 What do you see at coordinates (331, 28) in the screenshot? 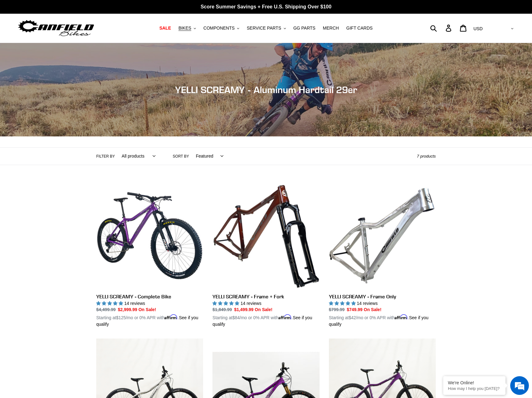
I see `span: MERCH` at bounding box center [331, 28].